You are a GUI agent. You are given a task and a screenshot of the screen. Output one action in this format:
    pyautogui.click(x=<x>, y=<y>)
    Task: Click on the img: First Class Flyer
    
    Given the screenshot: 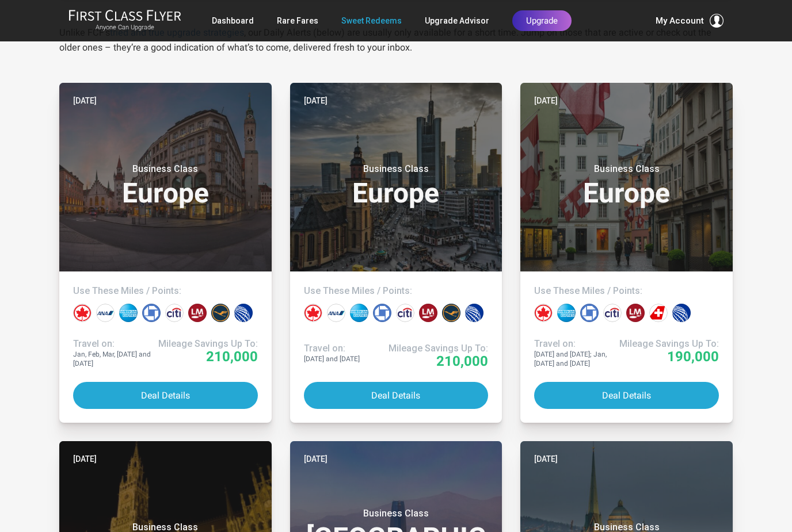 What is the action you would take?
    pyautogui.click(x=125, y=15)
    